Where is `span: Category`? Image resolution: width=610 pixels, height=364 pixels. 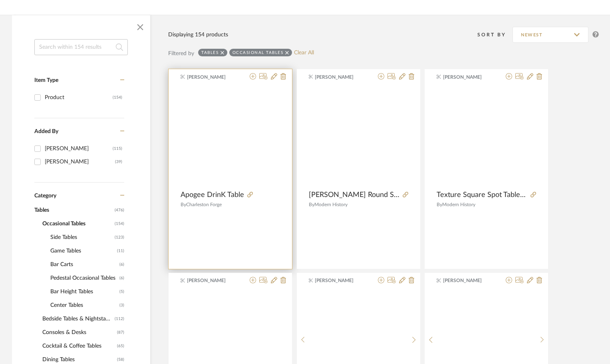 span: Category is located at coordinates (45, 196).